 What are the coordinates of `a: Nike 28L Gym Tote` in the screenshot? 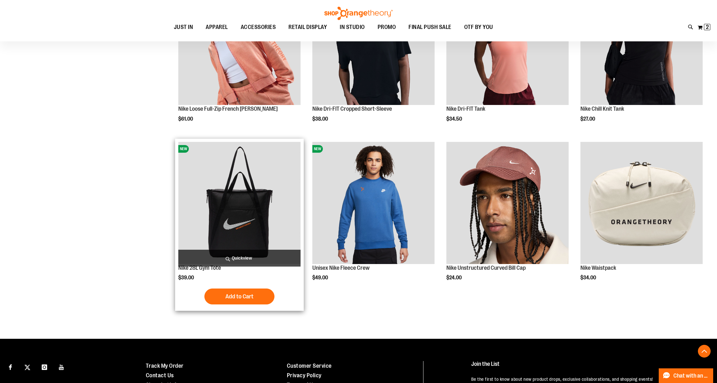 It's located at (200, 268).